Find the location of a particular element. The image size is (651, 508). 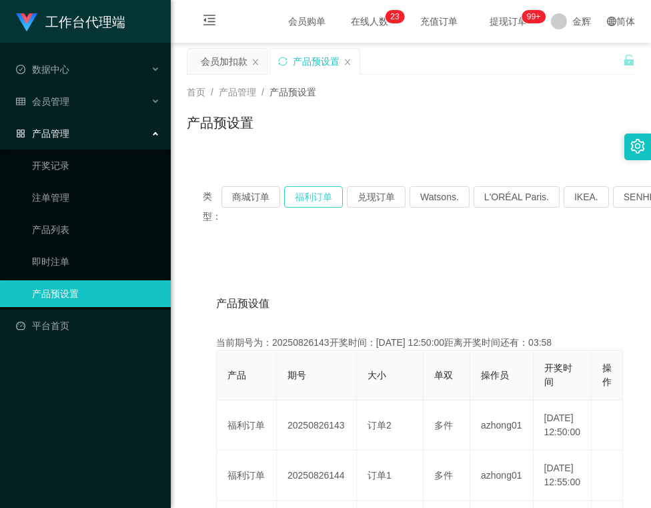

a: 图标: dashboard平台首页 is located at coordinates (88, 326).